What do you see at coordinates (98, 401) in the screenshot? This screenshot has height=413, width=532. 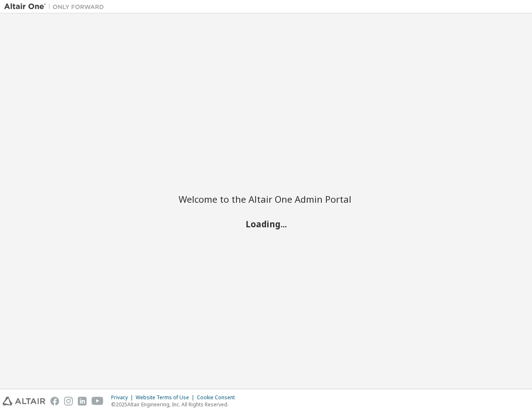 I see `img: youtube.svg` at bounding box center [98, 401].